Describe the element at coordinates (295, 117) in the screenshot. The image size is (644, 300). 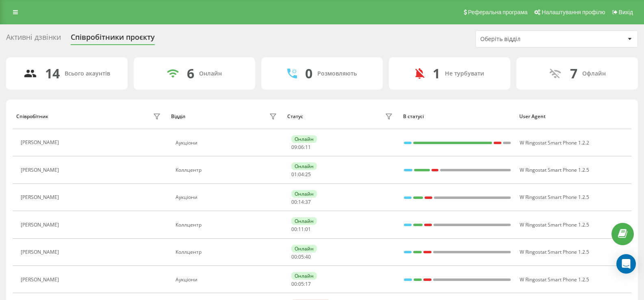
I see `div: Статус` at that location.